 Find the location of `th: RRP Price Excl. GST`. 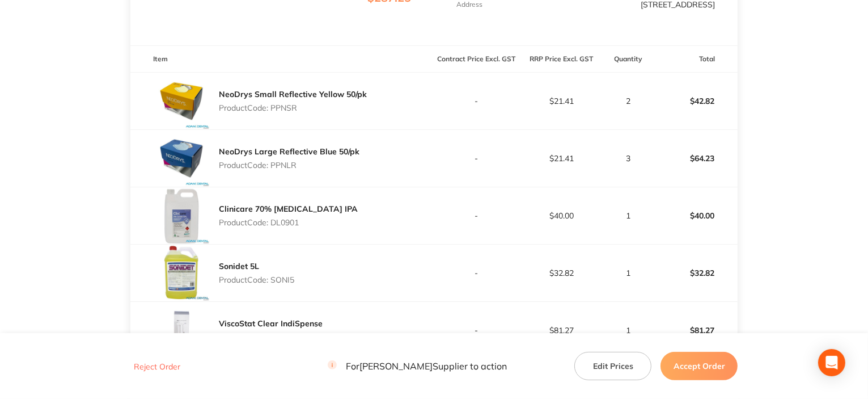

th: RRP Price Excl. GST is located at coordinates (562, 59).